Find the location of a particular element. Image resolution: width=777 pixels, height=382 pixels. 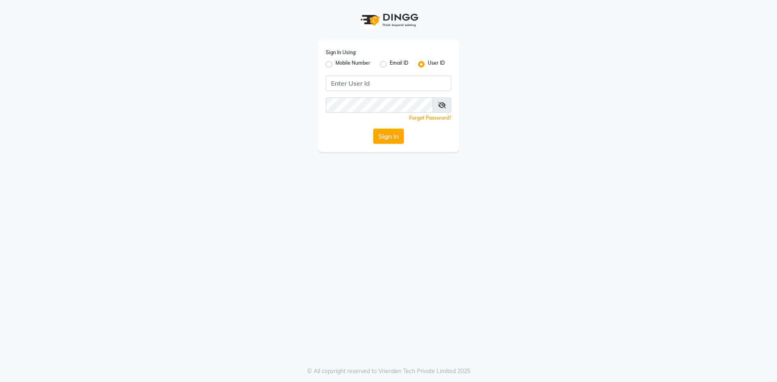

label: Email ID is located at coordinates (399, 64).